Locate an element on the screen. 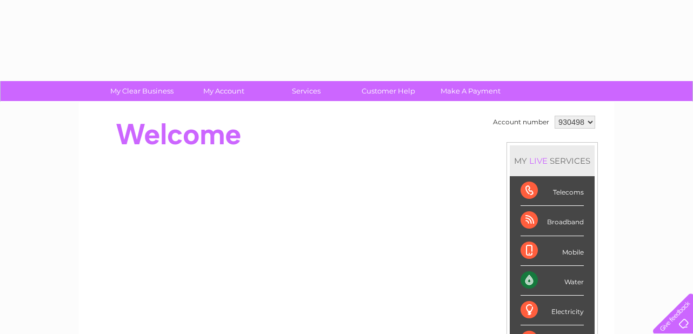 The height and width of the screenshot is (334, 693). a: My Account is located at coordinates (224, 91).